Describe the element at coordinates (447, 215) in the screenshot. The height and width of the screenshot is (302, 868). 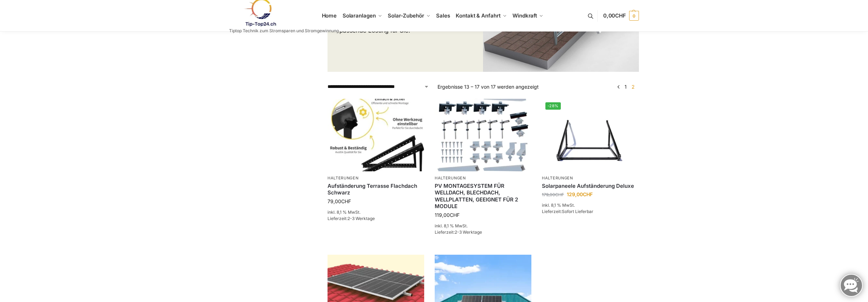
I see `bdi: 119,00` at that location.